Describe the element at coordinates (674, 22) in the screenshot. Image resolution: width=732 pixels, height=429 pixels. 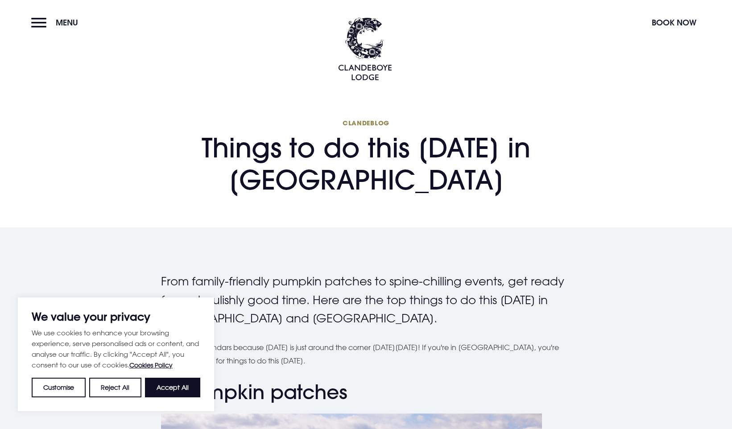
I see `button: Book Now` at that location.